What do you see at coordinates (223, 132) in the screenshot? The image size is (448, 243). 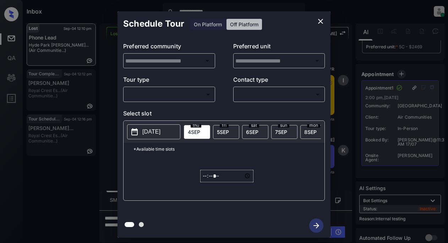 I see `span: 5 SEP` at bounding box center [223, 132].